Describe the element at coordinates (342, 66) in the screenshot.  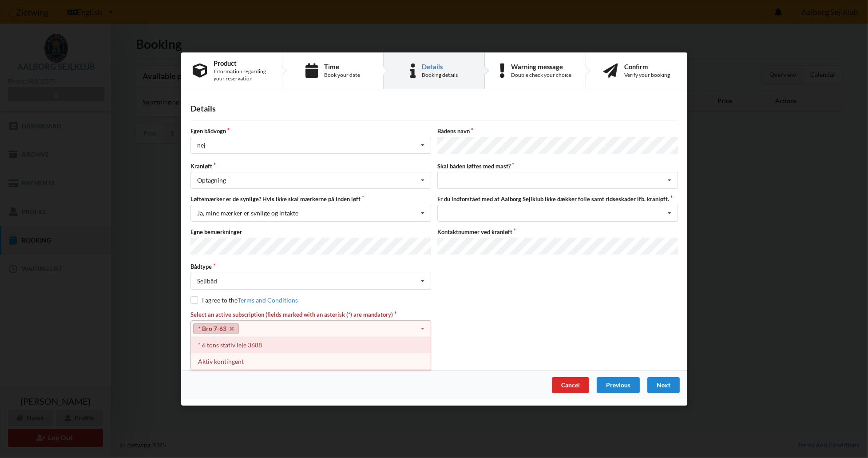
I see `div: Time` at that location.